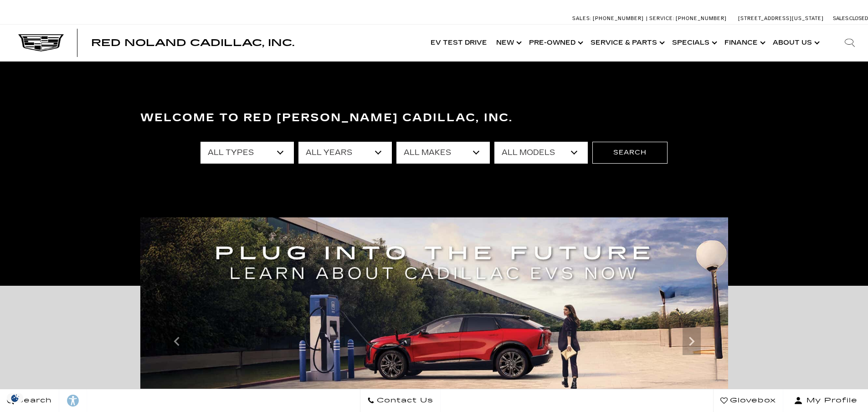  Describe the element at coordinates (541, 153) in the screenshot. I see `select: Filter by model` at that location.